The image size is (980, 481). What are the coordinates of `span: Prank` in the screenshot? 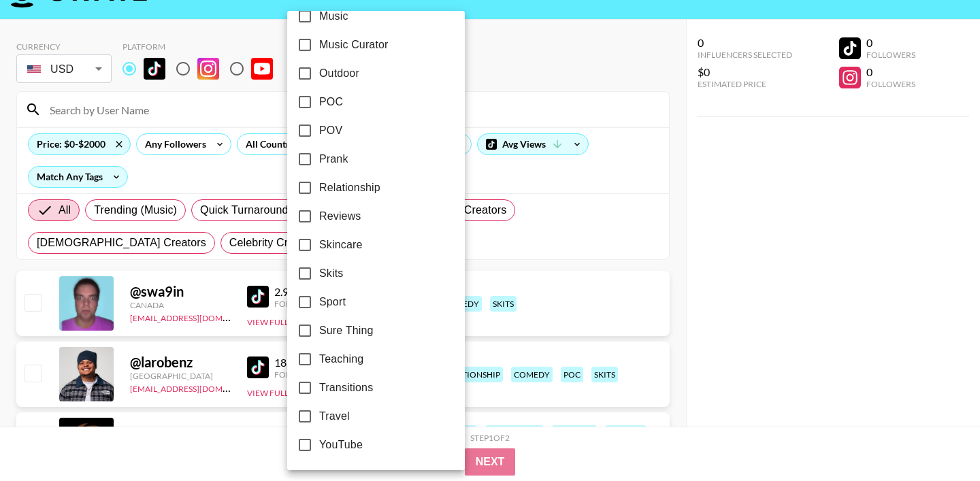 It's located at (334, 159).